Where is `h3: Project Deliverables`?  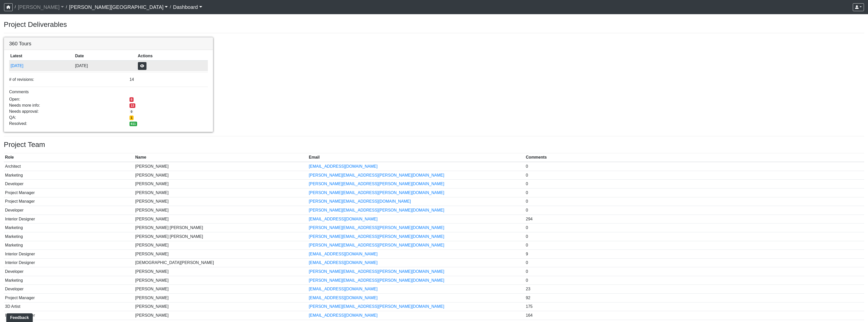 h3: Project Deliverables is located at coordinates (434, 25).